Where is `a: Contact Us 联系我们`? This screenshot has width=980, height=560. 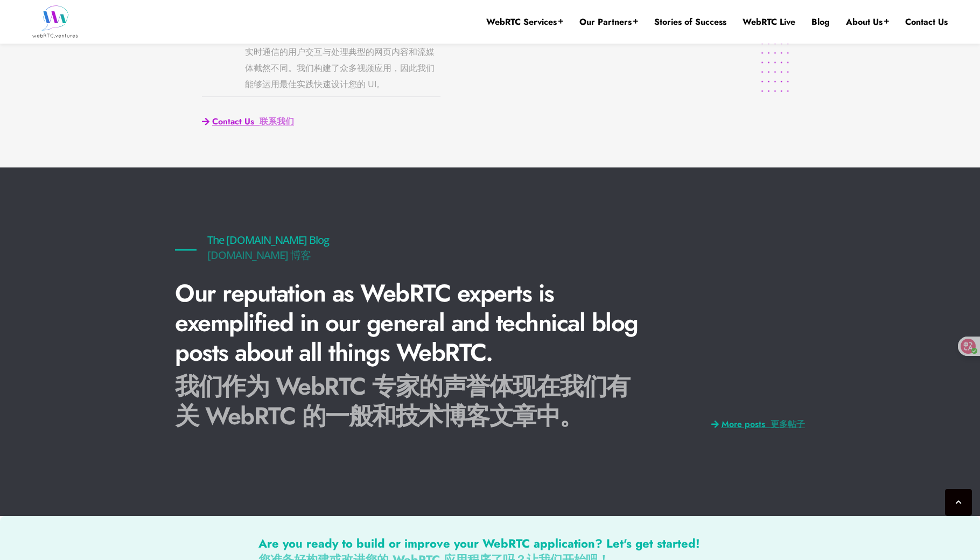 a: Contact Us 联系我们 is located at coordinates (248, 122).